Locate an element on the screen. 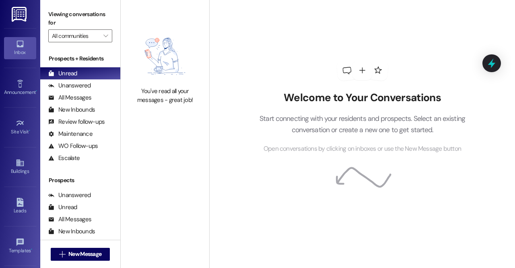  div: Escalate is located at coordinates (64, 158).